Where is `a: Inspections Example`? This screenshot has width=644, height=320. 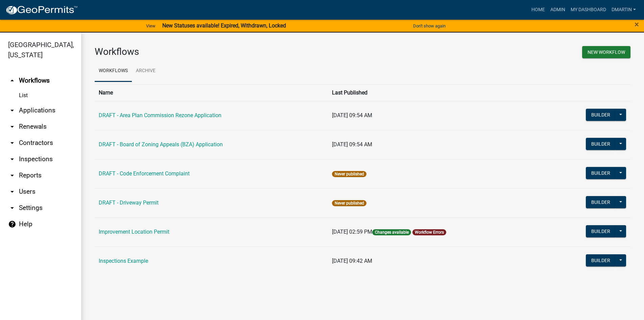 a: Inspections Example is located at coordinates (123, 261).